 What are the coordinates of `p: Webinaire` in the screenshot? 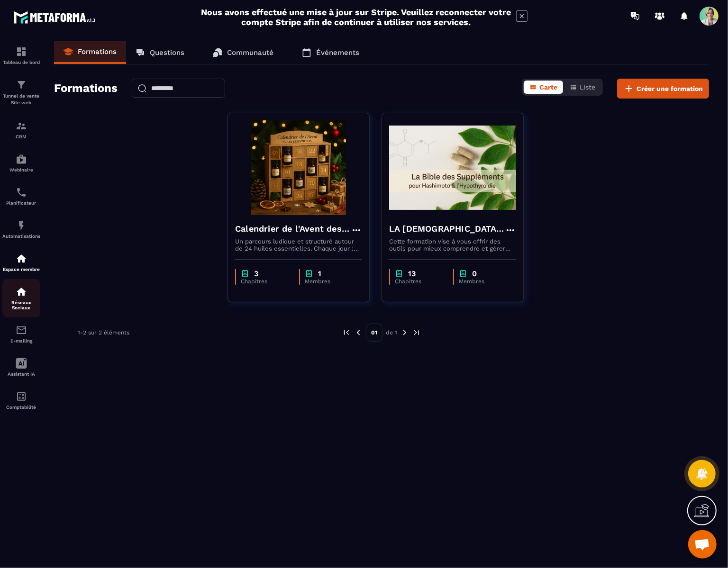 It's located at (21, 169).